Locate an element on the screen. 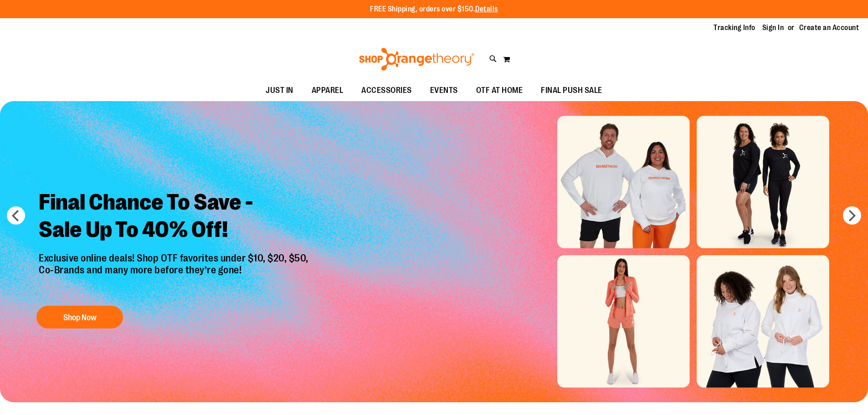 Image resolution: width=868 pixels, height=415 pixels. span: APPAREL is located at coordinates (327, 90).